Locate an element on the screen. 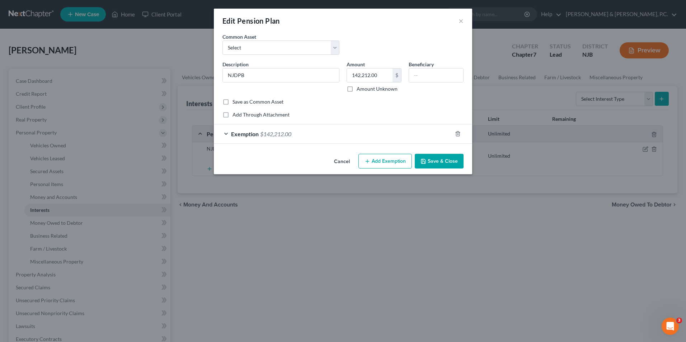 The width and height of the screenshot is (686, 342). span: 3 is located at coordinates (680, 321).